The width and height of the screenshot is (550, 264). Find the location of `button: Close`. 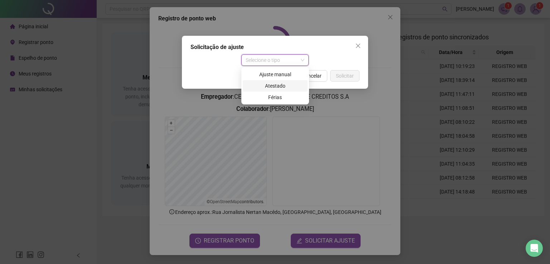

button: Close is located at coordinates (358, 46).